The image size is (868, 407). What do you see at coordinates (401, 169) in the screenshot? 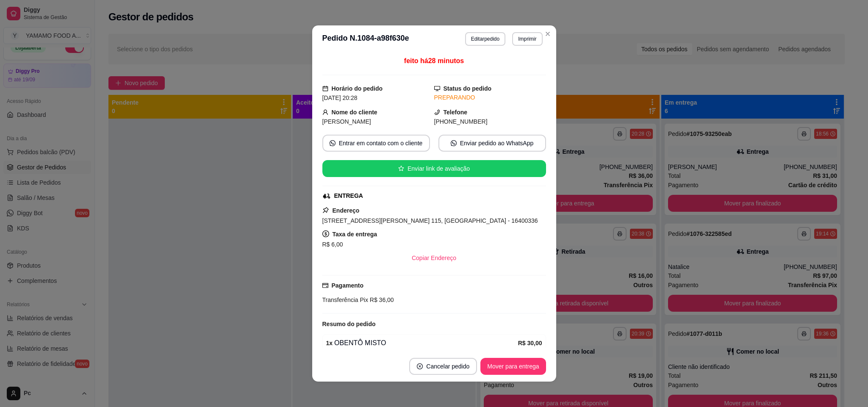
I see `span: star` at bounding box center [401, 169].